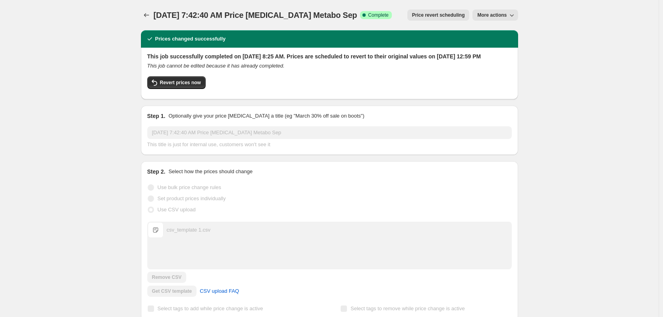  What do you see at coordinates (219, 291) in the screenshot?
I see `span: CSV upload FAQ` at bounding box center [219, 291].